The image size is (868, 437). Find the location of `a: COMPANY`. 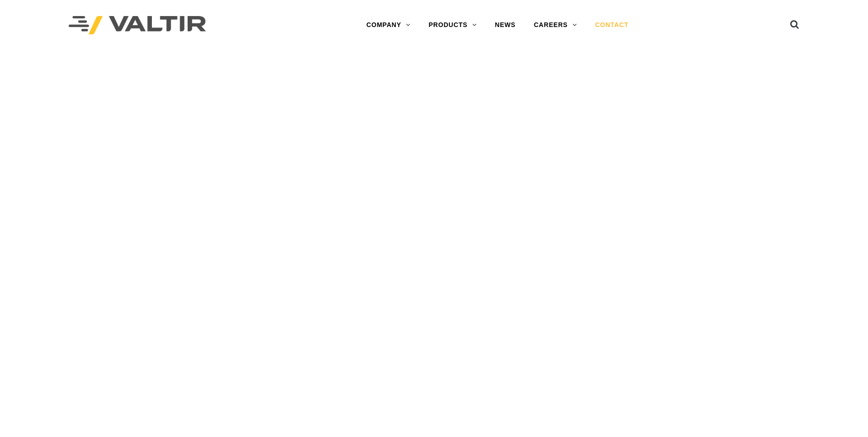

a: COMPANY is located at coordinates (388, 25).